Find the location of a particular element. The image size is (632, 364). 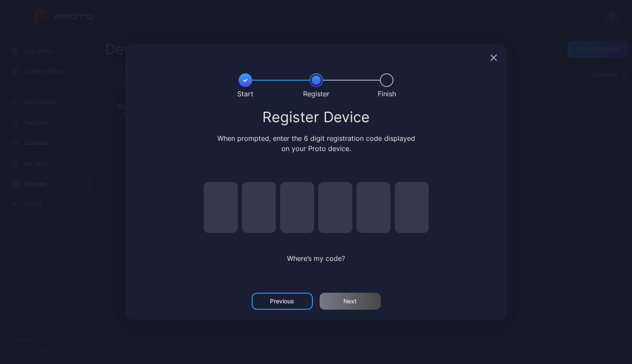

div: Start is located at coordinates (245, 94).